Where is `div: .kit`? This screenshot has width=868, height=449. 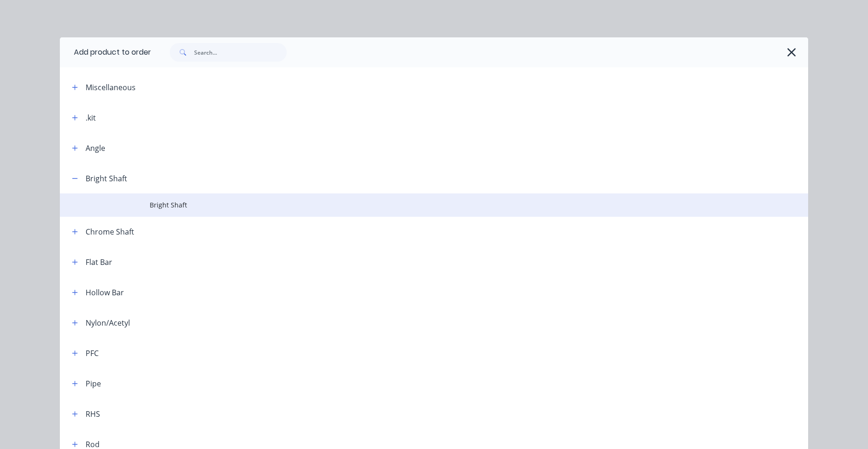
div: .kit is located at coordinates (91, 118).